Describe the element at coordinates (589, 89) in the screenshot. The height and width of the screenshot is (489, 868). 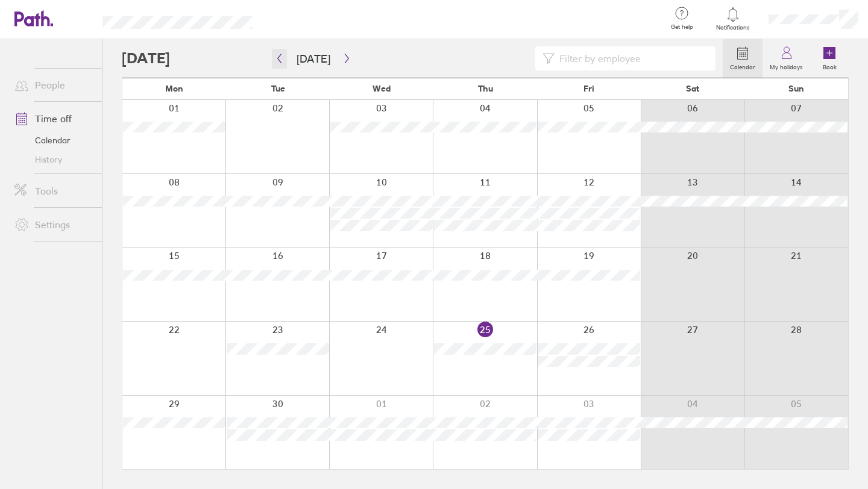
I see `span: Fri` at that location.